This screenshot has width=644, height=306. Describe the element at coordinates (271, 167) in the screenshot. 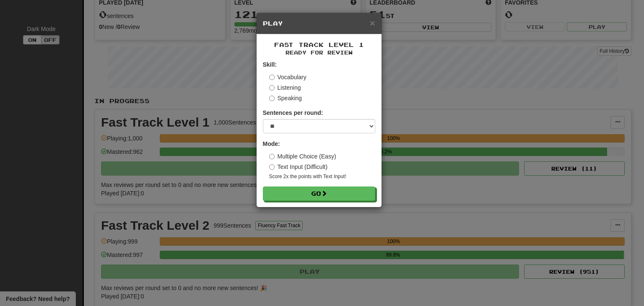

I see `input: Text Input (Difficult)` at that location.